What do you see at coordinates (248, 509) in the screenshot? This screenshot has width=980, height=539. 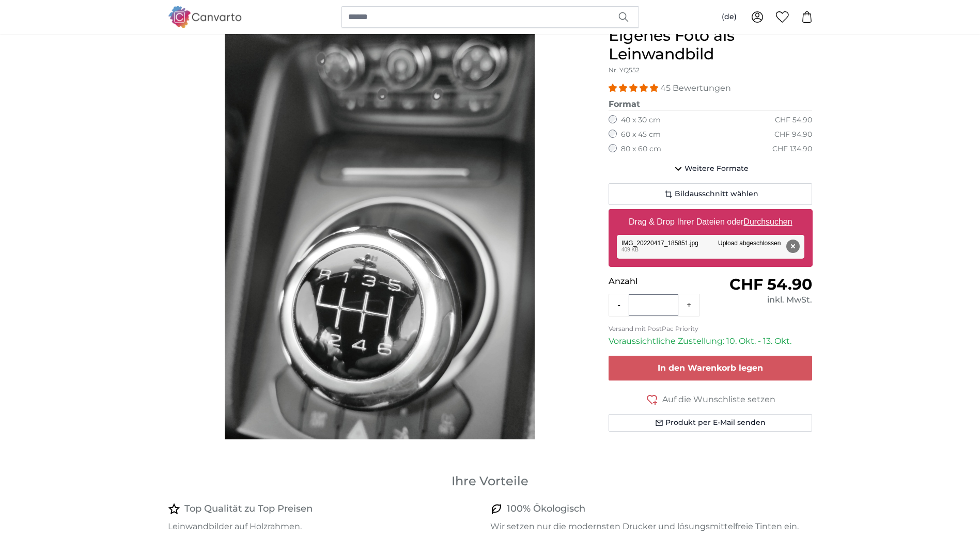 I see `h4: Top Qualität zu Top Preisen` at bounding box center [248, 509].